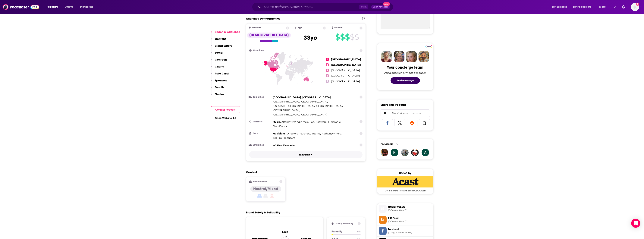 The image size is (644, 239). Describe the element at coordinates (560, 7) in the screenshot. I see `span: For Business` at that location.